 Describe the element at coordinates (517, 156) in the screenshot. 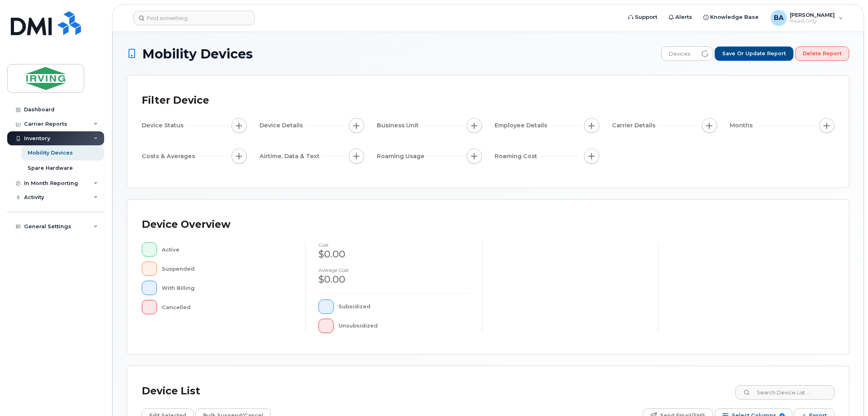

I see `span: Roaming Cost` at that location.